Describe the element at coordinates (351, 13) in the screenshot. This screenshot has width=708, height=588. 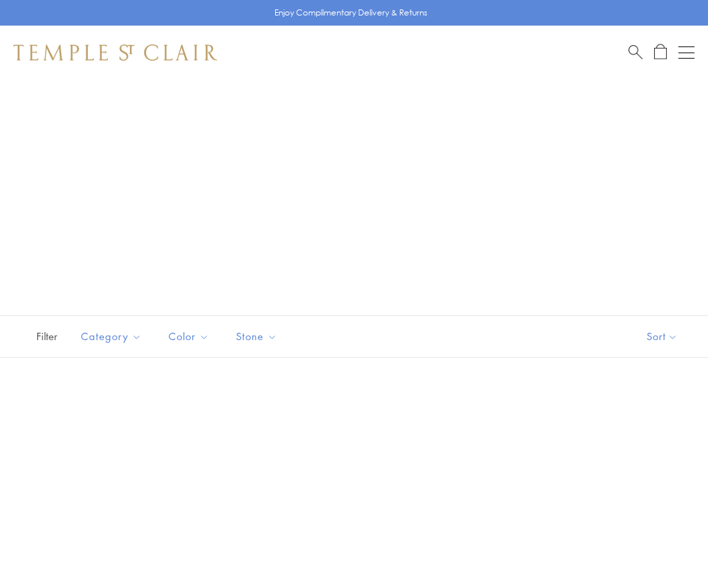
I see `p: Enjoy Complimentary Delivery & Returns` at that location.